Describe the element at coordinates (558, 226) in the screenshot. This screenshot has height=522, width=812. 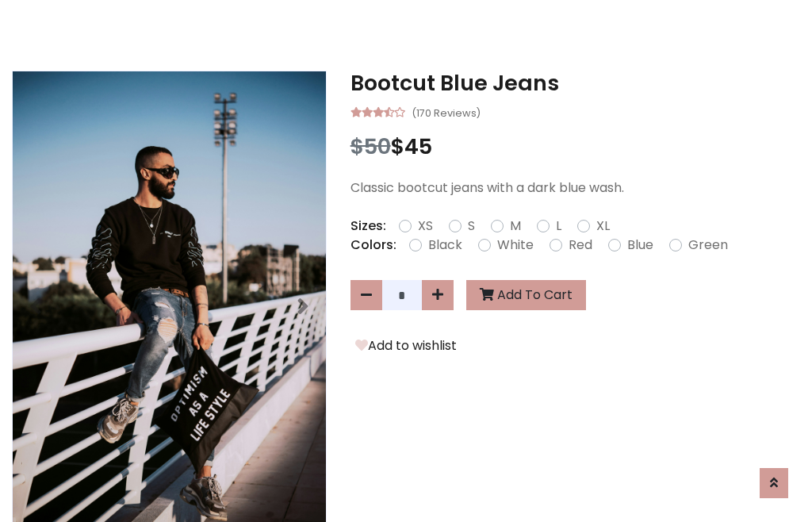
I see `label: L` at that location.